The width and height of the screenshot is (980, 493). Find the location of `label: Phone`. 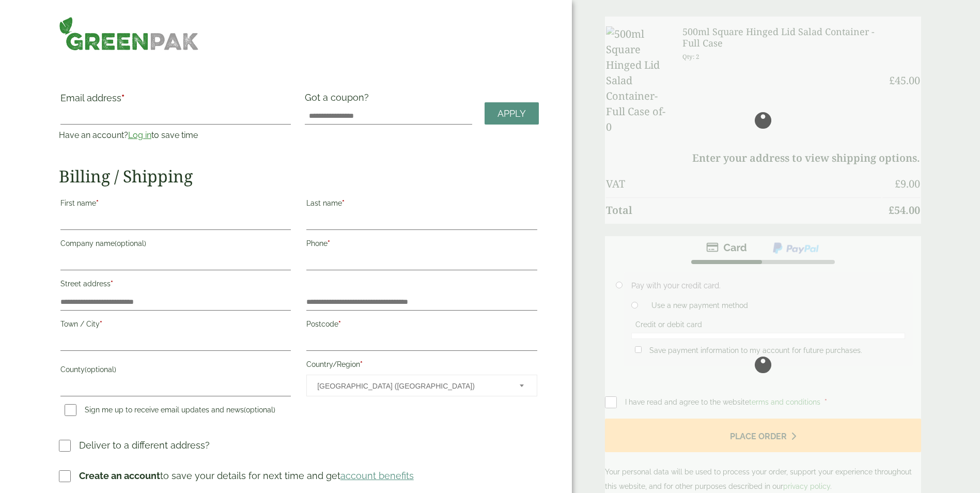

label: Phone is located at coordinates (422, 245).